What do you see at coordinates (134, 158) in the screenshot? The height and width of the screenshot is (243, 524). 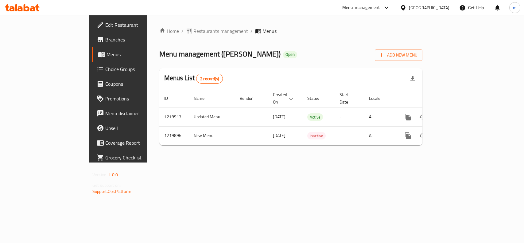 I see `a: Grocery Checklist` at bounding box center [134, 158].